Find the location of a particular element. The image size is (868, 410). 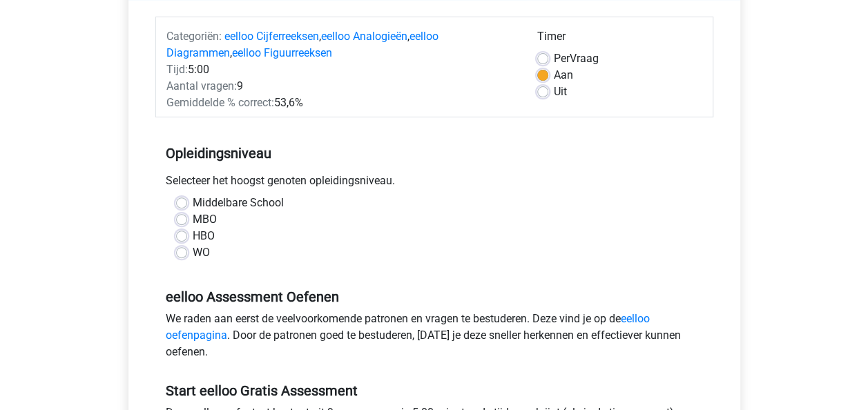

div: Selecteer het hoogst genoten opleidingsniveau. is located at coordinates (434, 184).